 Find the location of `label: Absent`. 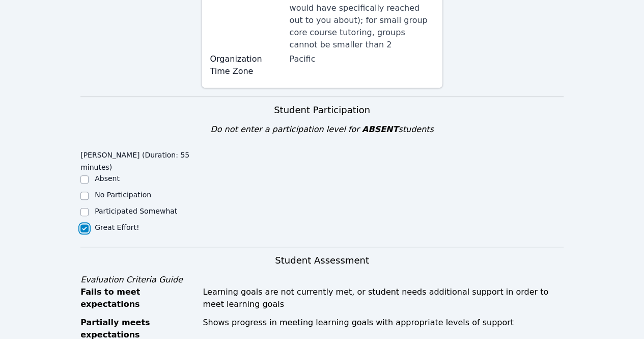

label: Absent is located at coordinates (107, 178).